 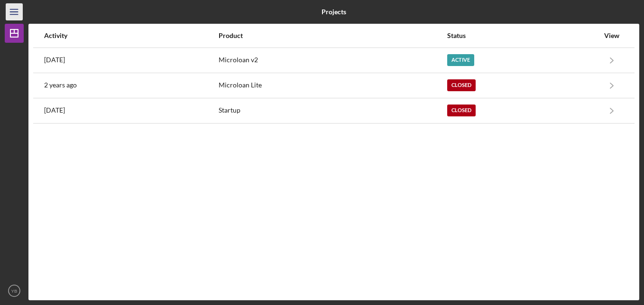 What do you see at coordinates (333, 61) in the screenshot?
I see `div: Microloan v2` at bounding box center [333, 61].